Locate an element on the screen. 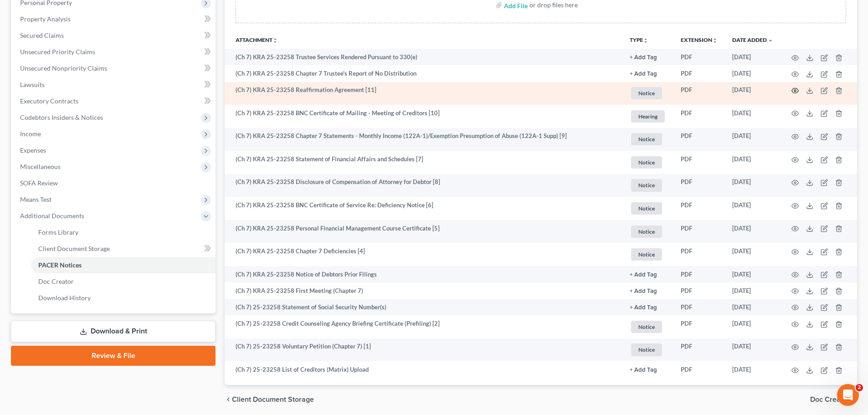  span: Miscellaneous is located at coordinates (40, 166).